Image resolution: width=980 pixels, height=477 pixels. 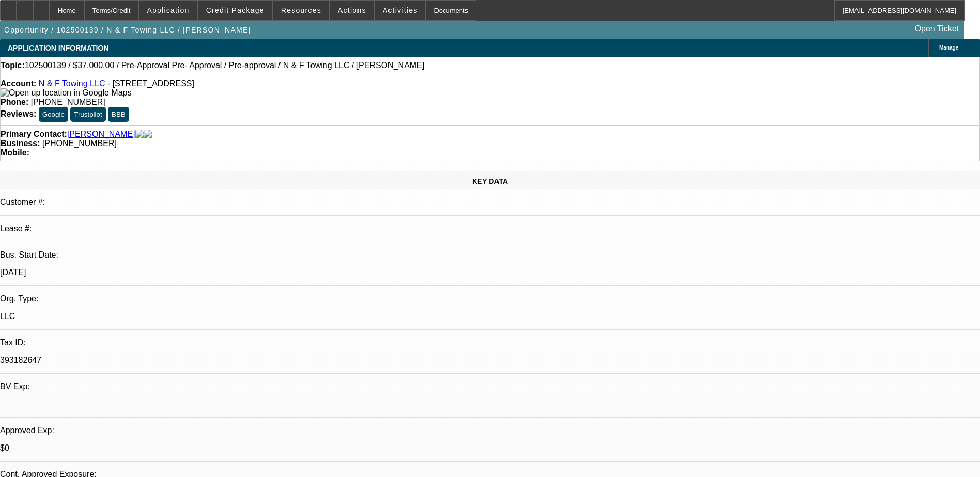 What do you see at coordinates (118, 114) in the screenshot?
I see `button: BBB` at bounding box center [118, 114].